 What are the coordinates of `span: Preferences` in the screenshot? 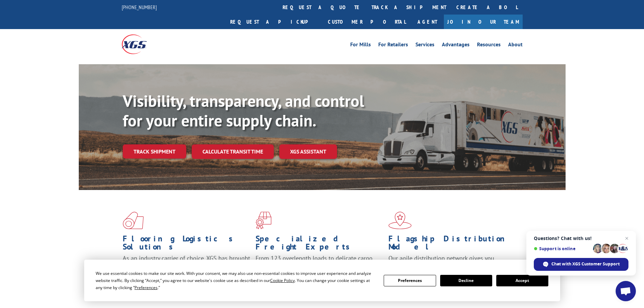 It's located at (146, 287).